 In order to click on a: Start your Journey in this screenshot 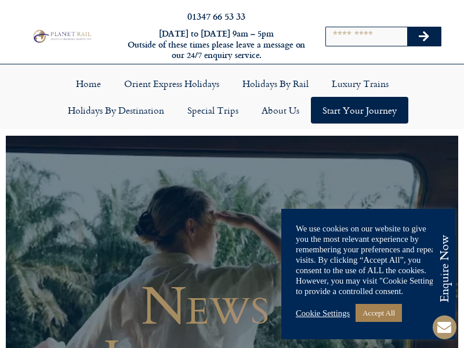, I will do `click(359, 110)`.